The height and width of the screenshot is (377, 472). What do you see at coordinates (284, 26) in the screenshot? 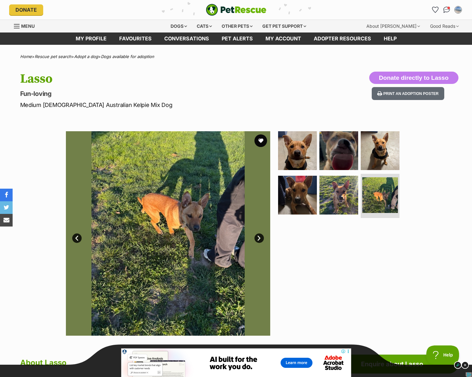
I see `div: Get pet support` at bounding box center [284, 26].